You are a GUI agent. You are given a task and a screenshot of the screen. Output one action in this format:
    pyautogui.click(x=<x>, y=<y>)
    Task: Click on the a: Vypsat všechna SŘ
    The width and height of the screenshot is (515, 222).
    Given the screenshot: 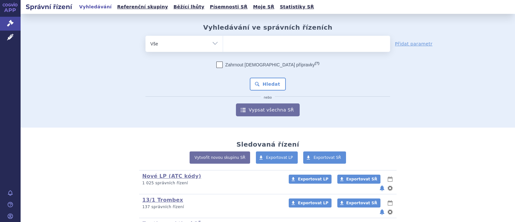 What is the action you would take?
    pyautogui.click(x=268, y=110)
    